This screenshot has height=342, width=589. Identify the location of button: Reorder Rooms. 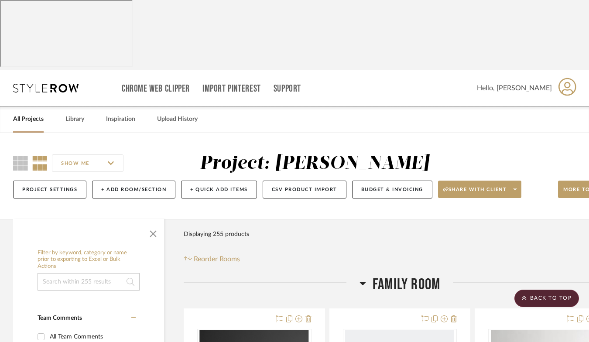
(211, 259).